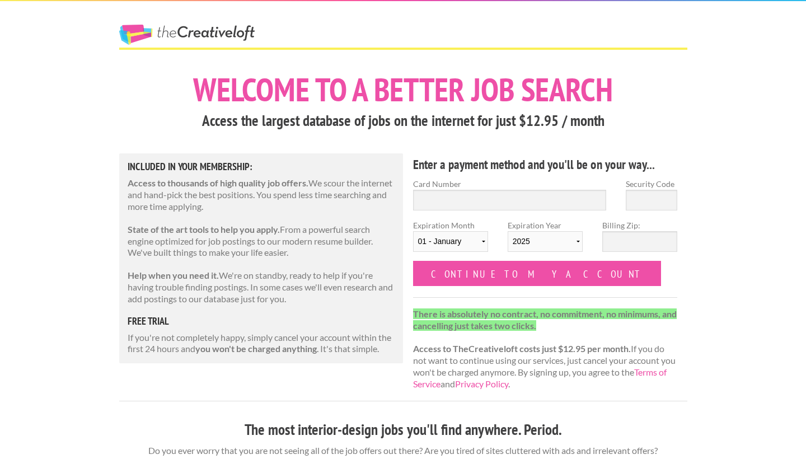  What do you see at coordinates (403, 430) in the screenshot?
I see `h3: The most interior-design jobs you'll find anywhere. Period.` at bounding box center [403, 430].